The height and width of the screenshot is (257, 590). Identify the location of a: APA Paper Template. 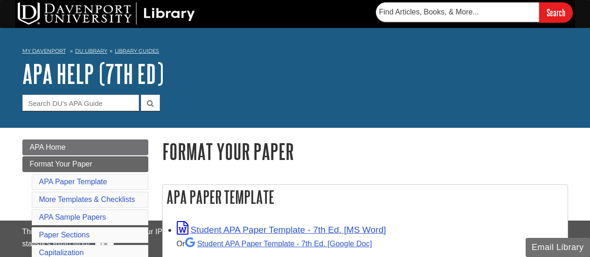
(73, 181).